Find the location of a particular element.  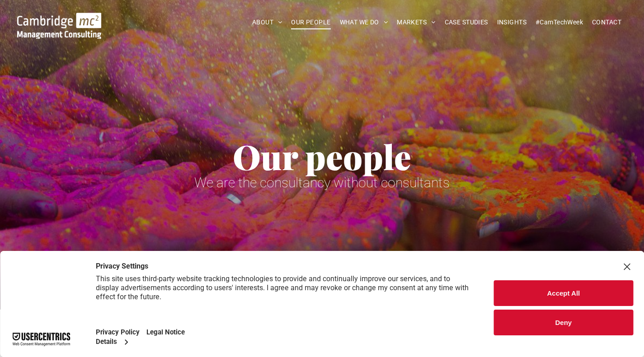

a: #CamTechWeek is located at coordinates (560, 22).